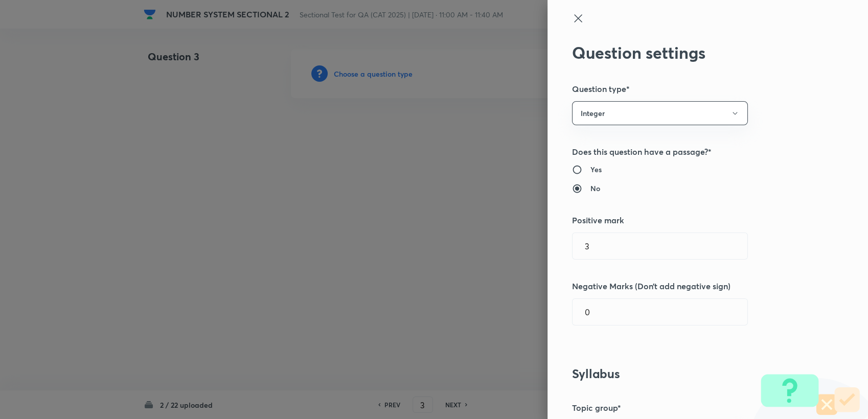 This screenshot has width=868, height=419. I want to click on h3: Syllabus, so click(690, 373).